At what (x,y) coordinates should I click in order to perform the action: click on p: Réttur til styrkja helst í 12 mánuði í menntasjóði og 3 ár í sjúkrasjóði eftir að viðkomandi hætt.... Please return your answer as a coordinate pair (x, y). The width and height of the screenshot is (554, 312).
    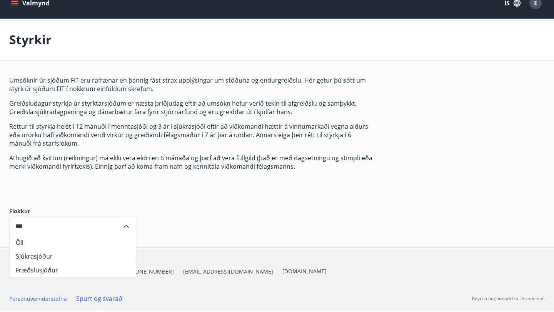
    Looking at the image, I should click on (191, 135).